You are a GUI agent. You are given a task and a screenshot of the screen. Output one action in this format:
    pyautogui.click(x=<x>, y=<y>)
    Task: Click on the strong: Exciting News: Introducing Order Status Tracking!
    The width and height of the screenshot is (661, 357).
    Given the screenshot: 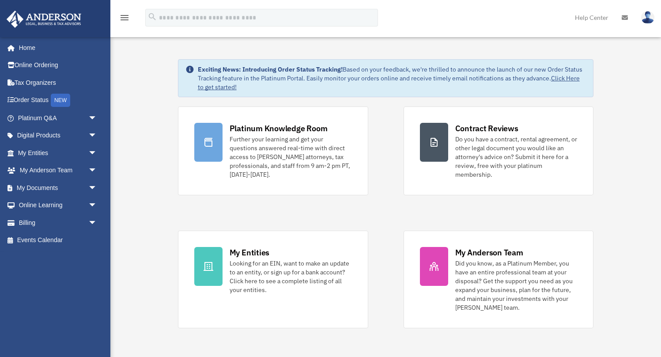 What is the action you would take?
    pyautogui.click(x=270, y=69)
    